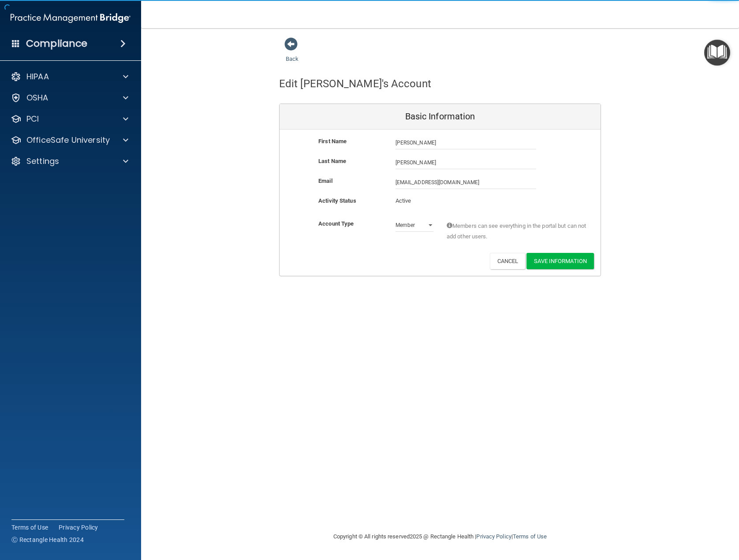 This screenshot has height=560, width=739. Describe the element at coordinates (336, 224) in the screenshot. I see `b: Account Type` at that location.